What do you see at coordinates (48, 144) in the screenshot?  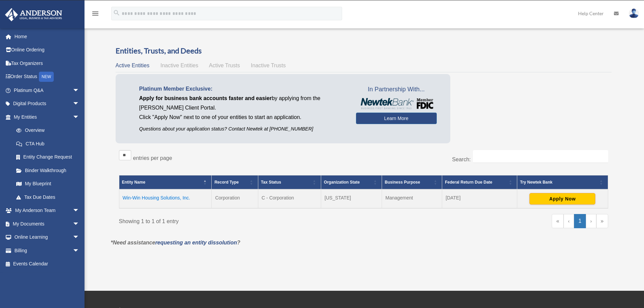 I see `a: CTA Hub` at bounding box center [48, 144].